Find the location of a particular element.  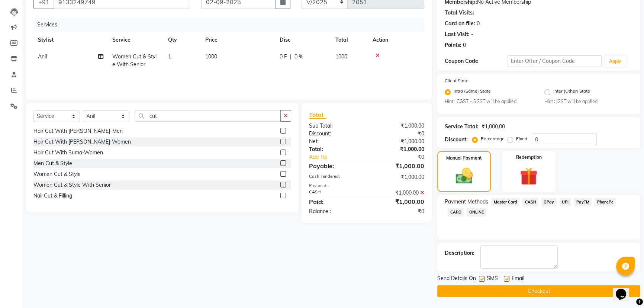

label: Percentage is located at coordinates (493, 139).